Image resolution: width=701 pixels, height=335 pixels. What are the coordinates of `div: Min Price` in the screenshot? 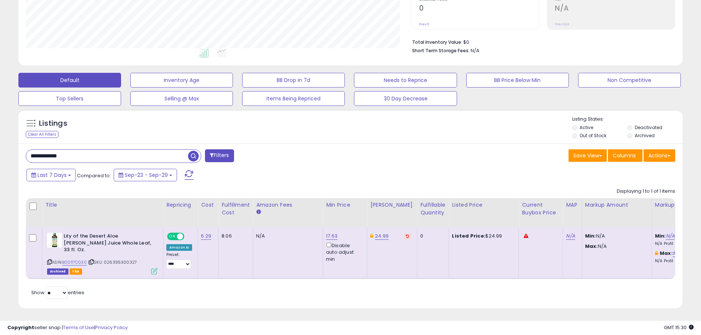 It's located at (345, 205).